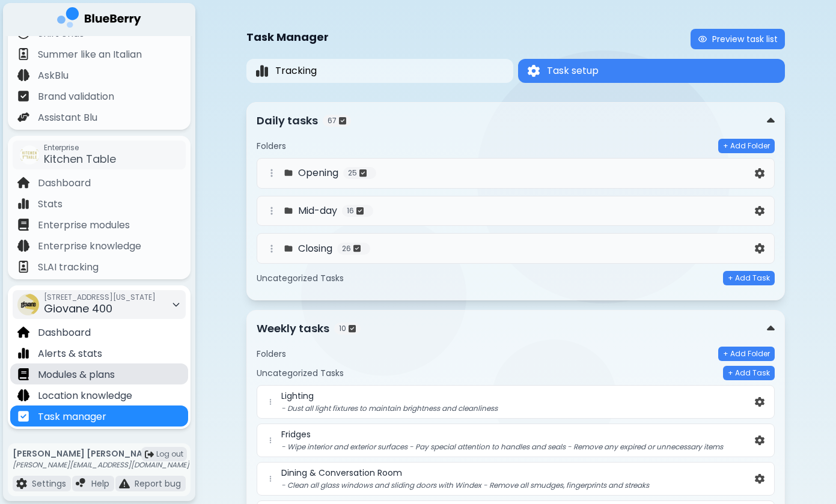 The height and width of the screenshot is (504, 836). I want to click on p: - Clean all glass windows and sliding doors with Windex - Remove all smudges, fingerprints and st..., so click(517, 485).